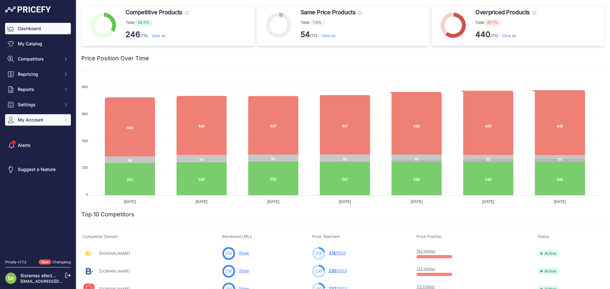  Describe the element at coordinates (45, 262) in the screenshot. I see `span: New` at that location.